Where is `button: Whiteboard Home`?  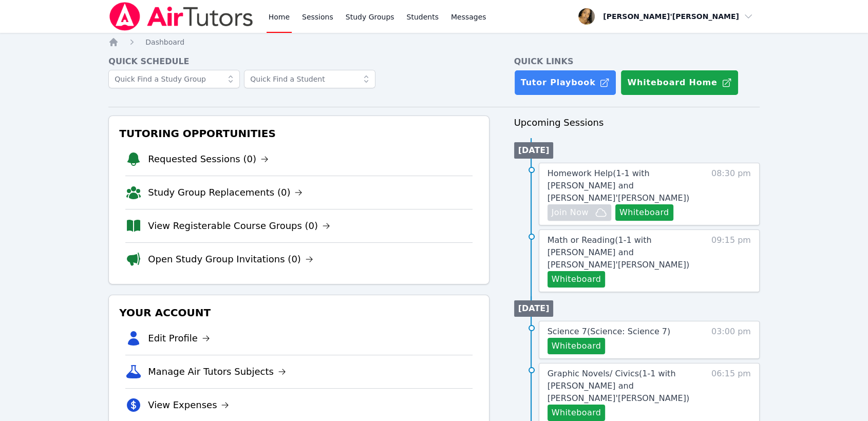 button: Whiteboard Home is located at coordinates (679, 83).